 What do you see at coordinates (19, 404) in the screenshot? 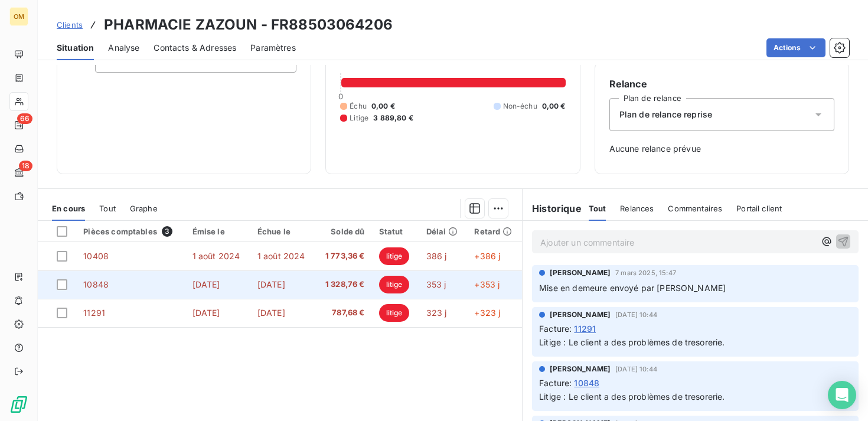
I see `img: Logo LeanPay` at bounding box center [19, 404].